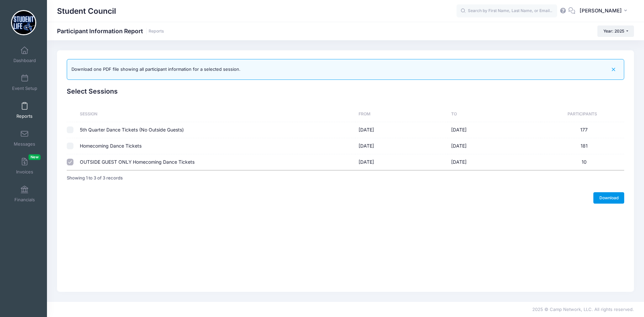 This screenshot has height=317, width=644. Describe the element at coordinates (345, 91) in the screenshot. I see `h2: Select Sessions` at that location.